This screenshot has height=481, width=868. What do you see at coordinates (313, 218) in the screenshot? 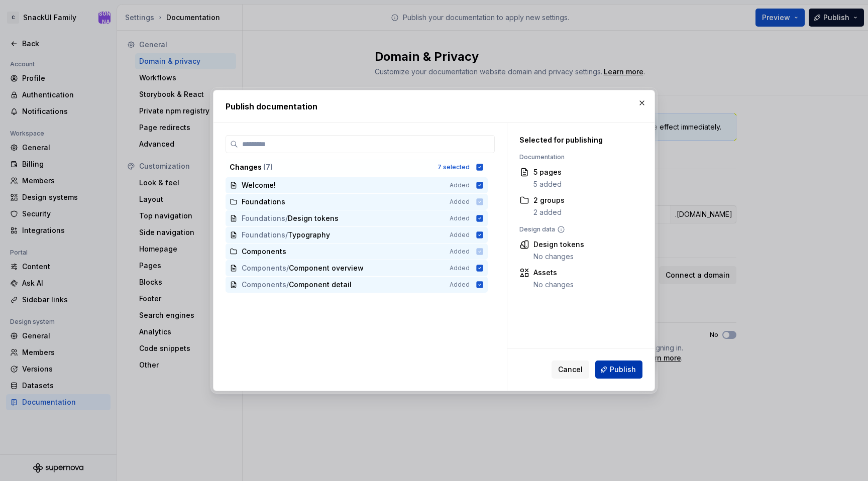
I see `span: Design tokens` at bounding box center [313, 218].